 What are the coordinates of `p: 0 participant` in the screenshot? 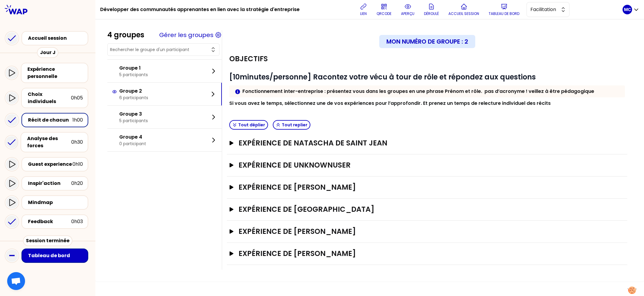 It's located at (133, 144).